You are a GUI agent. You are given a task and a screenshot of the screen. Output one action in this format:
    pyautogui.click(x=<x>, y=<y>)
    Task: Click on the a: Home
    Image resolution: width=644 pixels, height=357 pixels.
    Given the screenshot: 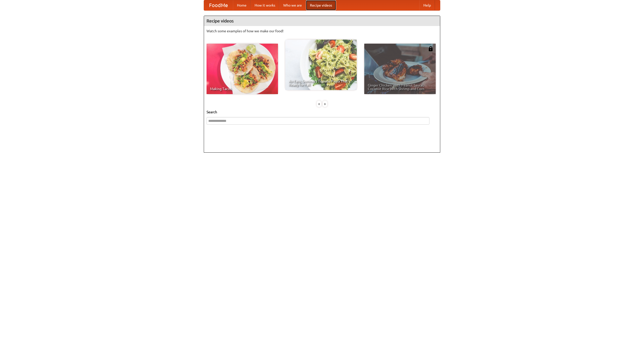 What is the action you would take?
    pyautogui.click(x=242, y=5)
    